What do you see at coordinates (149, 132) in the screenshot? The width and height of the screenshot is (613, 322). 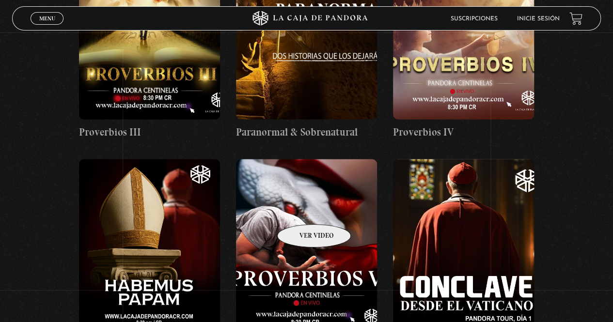 I see `h4: Proverbios III` at bounding box center [149, 132].